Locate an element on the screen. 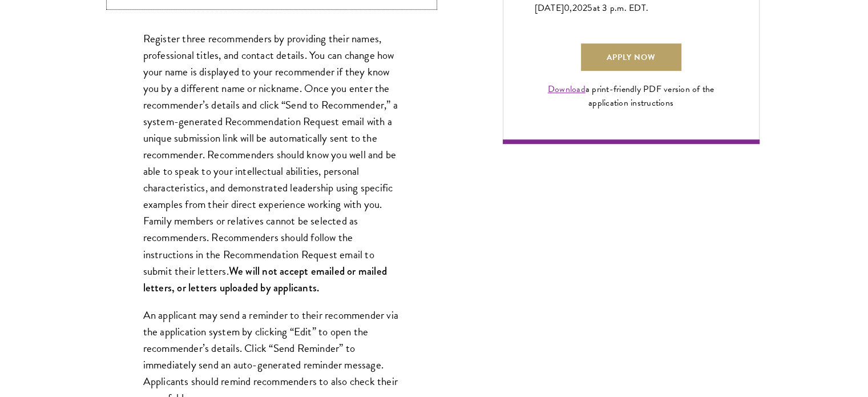 The height and width of the screenshot is (397, 868). span: at 3 p.m. EDT. is located at coordinates (621, 8).